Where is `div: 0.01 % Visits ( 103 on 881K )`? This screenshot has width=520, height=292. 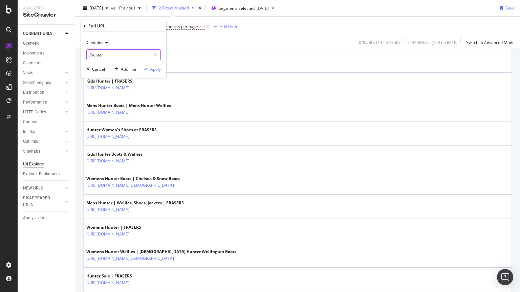
div: 0.01 % Visits ( 103 on 881K ) is located at coordinates (433, 42).